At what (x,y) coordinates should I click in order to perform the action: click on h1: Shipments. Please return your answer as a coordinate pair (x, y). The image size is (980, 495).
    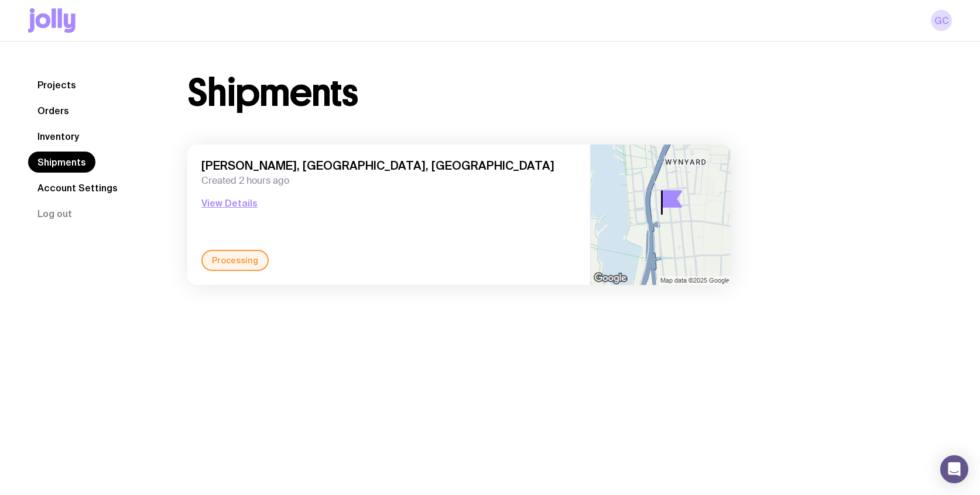
    Looking at the image, I should click on (272, 93).